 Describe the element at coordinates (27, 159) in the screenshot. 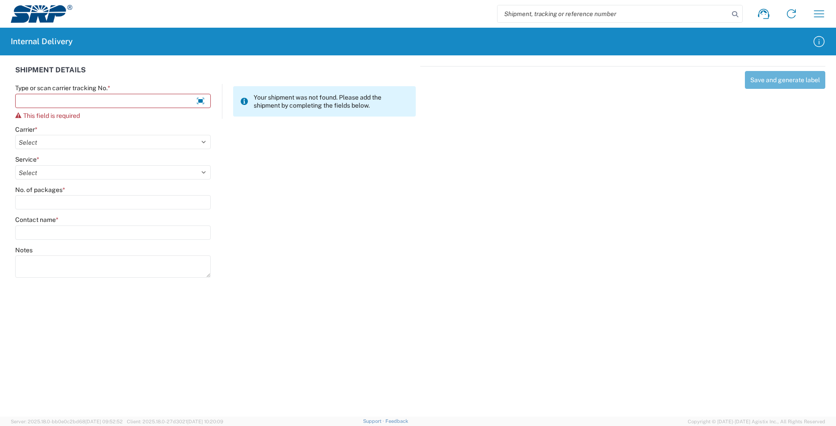

I see `label: Service` at that location.